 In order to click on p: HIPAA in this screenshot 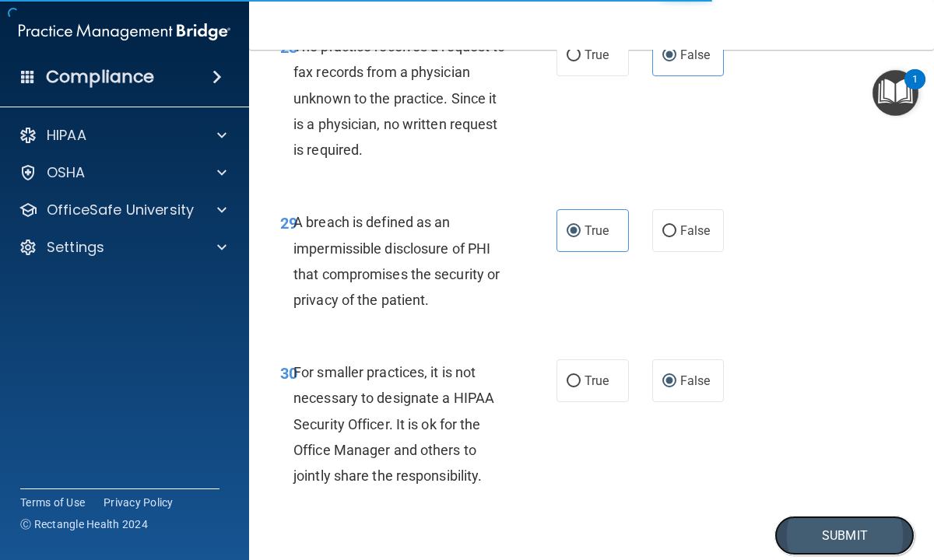, I will do `click(66, 135)`.